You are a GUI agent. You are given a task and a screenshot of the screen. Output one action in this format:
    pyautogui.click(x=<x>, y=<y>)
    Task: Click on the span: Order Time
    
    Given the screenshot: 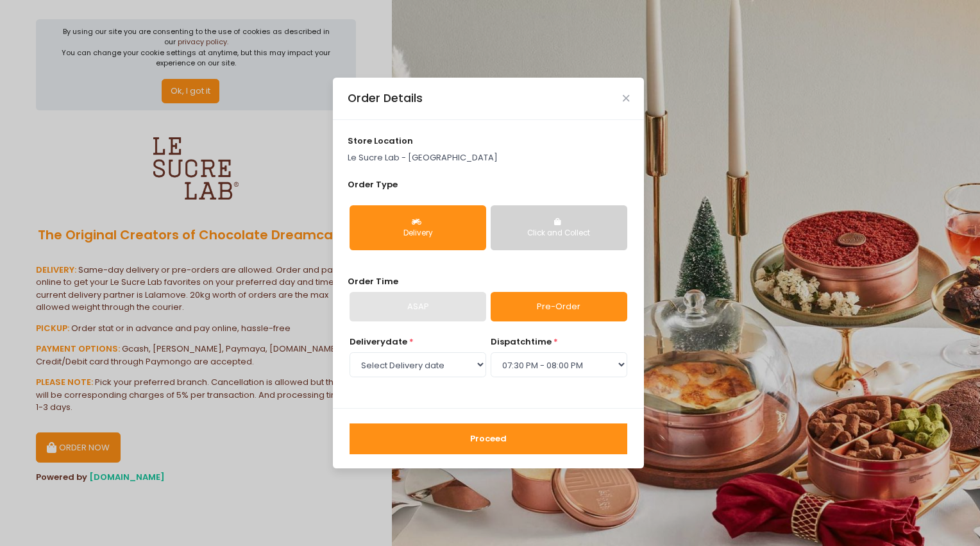 What is the action you would take?
    pyautogui.click(x=372, y=281)
    